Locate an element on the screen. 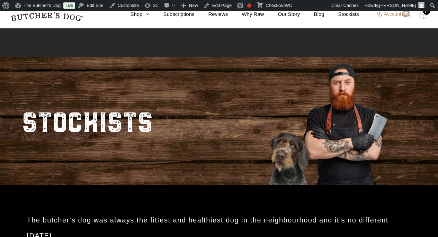  a: Why Raw is located at coordinates (246, 14).